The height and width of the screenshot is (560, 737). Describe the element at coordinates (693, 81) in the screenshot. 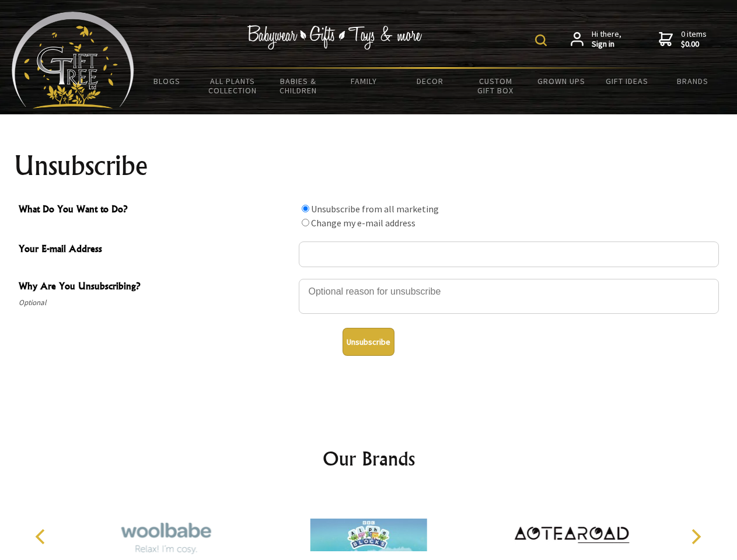

I see `a: Brands` at that location.